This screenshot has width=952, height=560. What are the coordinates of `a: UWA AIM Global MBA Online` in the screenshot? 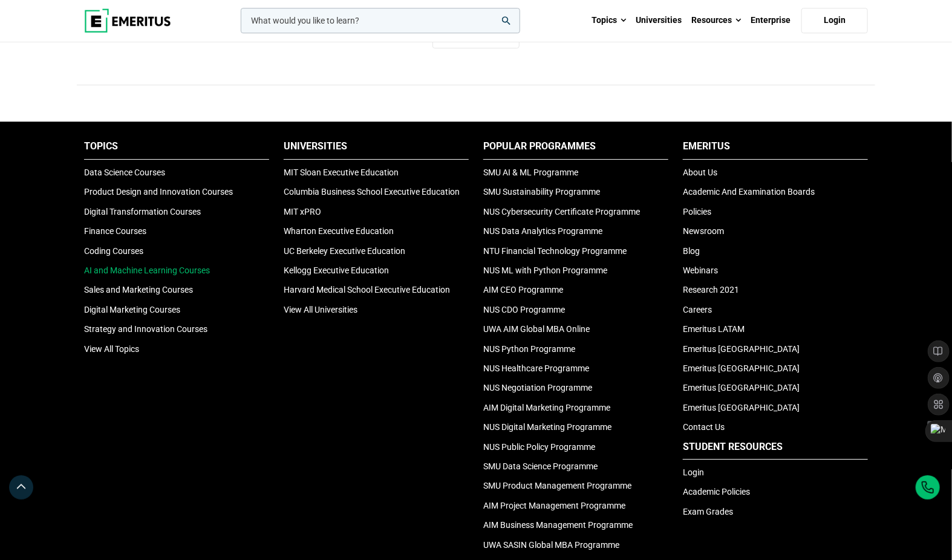 It's located at (537, 329).